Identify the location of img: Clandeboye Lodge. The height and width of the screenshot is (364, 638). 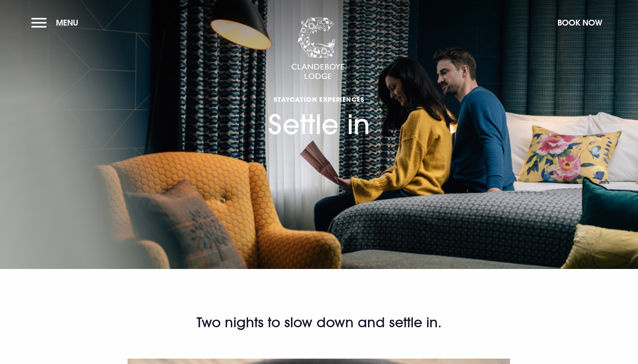
(318, 49).